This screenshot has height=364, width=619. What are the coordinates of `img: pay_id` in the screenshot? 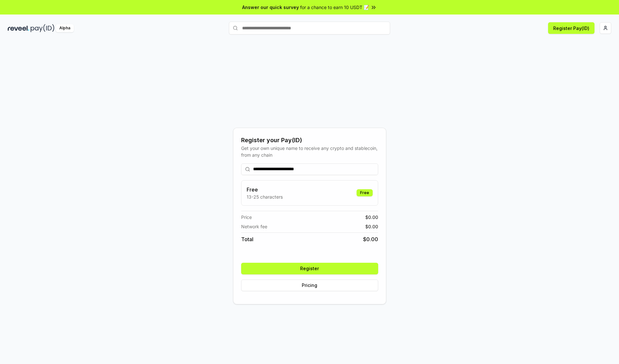 It's located at (42, 28).